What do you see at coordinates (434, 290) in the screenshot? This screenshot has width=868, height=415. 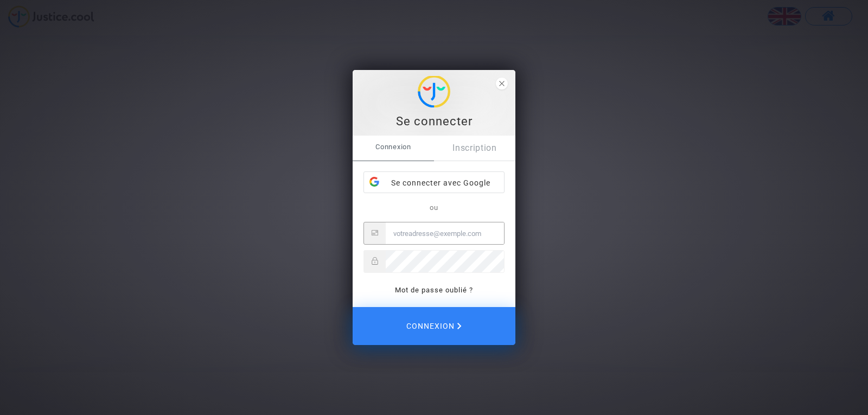 I see `a: Mot de passe oublié ?` at bounding box center [434, 290].